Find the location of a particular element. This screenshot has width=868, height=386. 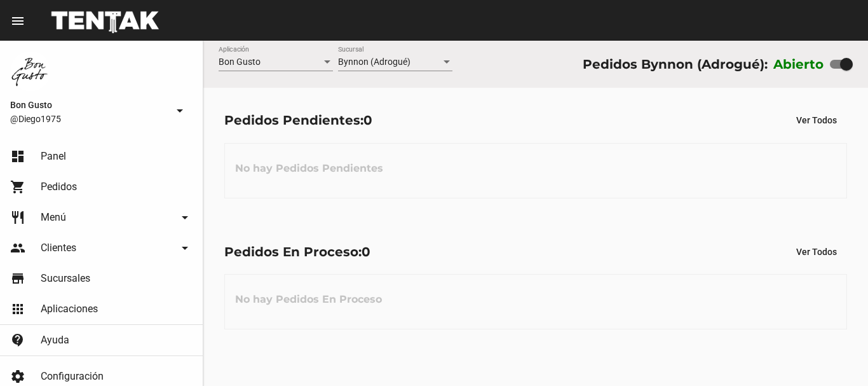

mat-icon: restaurant is located at coordinates (18, 217).